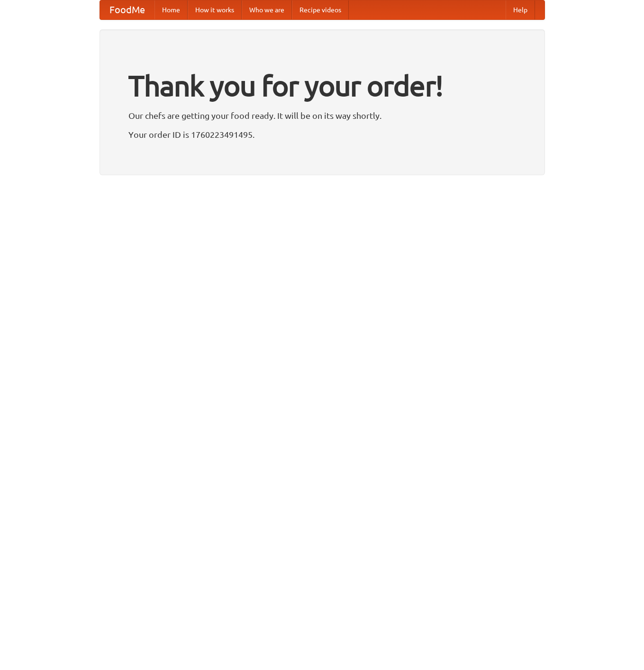 Image resolution: width=644 pixels, height=670 pixels. I want to click on p: Your order ID is 1760223491495., so click(322, 135).